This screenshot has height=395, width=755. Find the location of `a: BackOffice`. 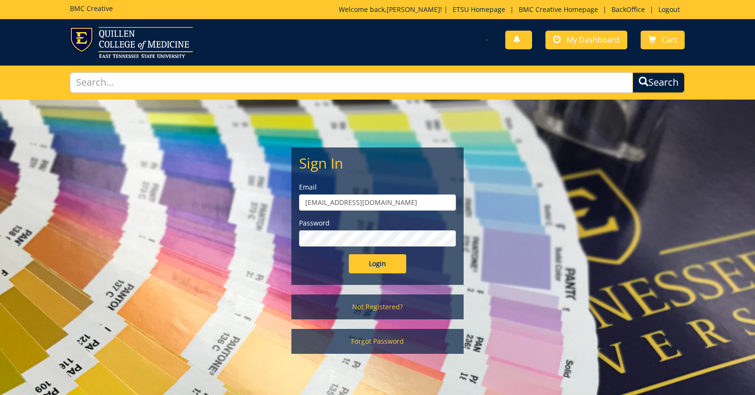

a: BackOffice is located at coordinates (628, 9).